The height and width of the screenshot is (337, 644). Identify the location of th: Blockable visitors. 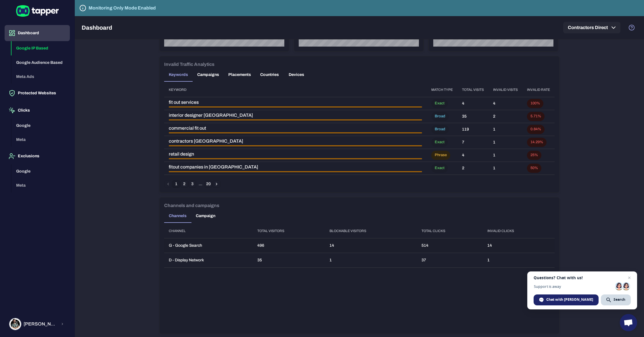
(371, 231).